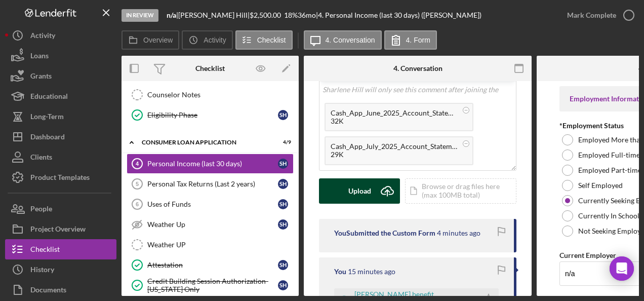 The image size is (644, 301). I want to click on button: 4. Conversation, so click(343, 40).